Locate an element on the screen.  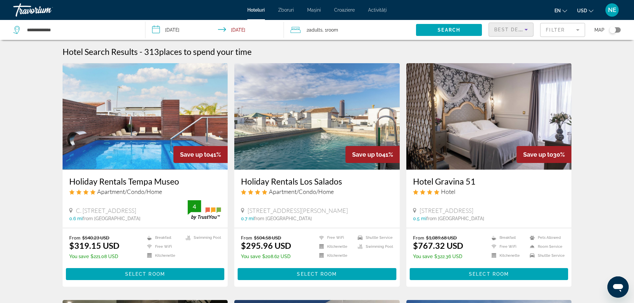
h3: Hotel Gravina 51 is located at coordinates (489, 181).